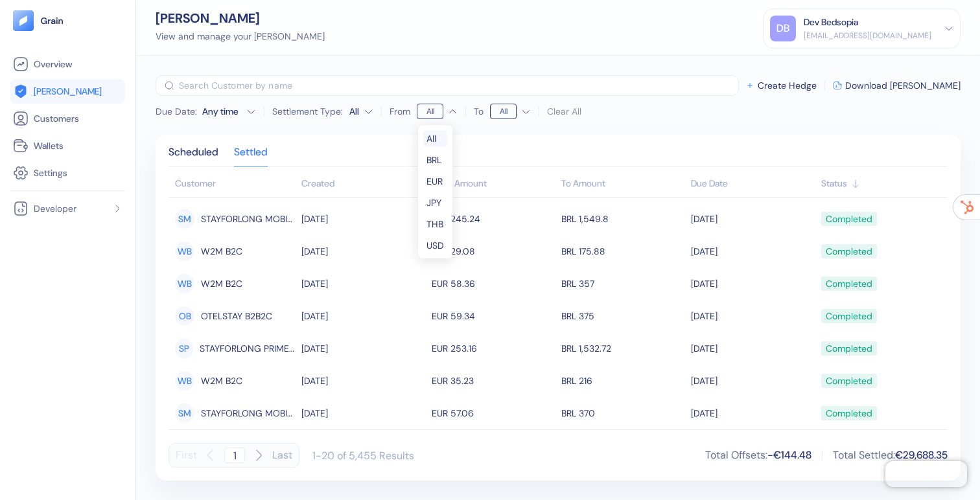  I want to click on span: THB, so click(434, 224).